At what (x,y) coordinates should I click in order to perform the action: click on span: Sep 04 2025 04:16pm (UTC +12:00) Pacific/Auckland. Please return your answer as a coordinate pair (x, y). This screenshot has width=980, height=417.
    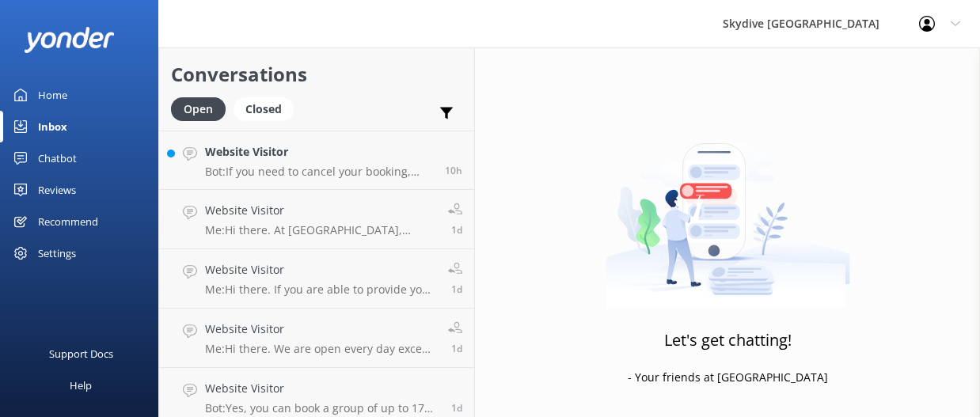
    Looking at the image, I should click on (457, 230).